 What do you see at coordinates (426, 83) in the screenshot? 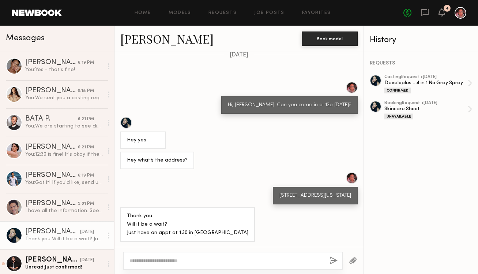
I see `div: Developlus - 4 in 1 No Gray Spray` at bounding box center [426, 83].